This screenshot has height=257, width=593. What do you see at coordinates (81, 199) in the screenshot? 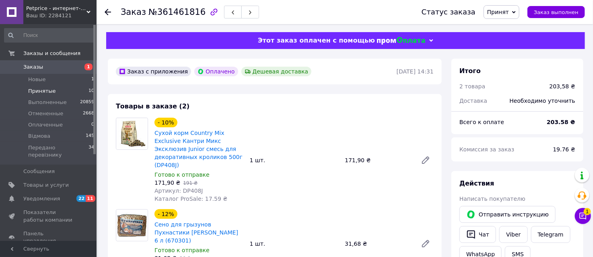
I see `span: 22` at bounding box center [81, 199].